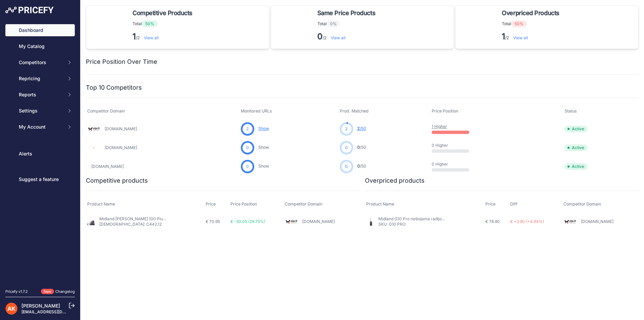 The image size is (644, 320). Describe the element at coordinates (40, 111) in the screenshot. I see `button: Settings` at that location.